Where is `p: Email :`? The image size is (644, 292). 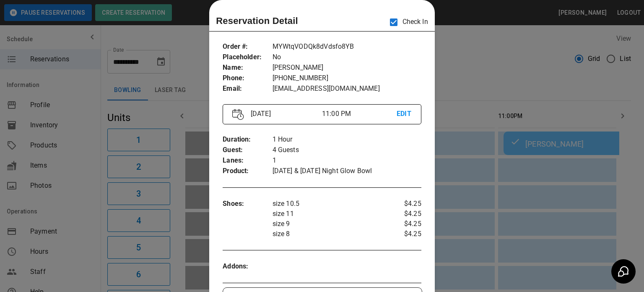 p: Email : is located at coordinates (247, 89).